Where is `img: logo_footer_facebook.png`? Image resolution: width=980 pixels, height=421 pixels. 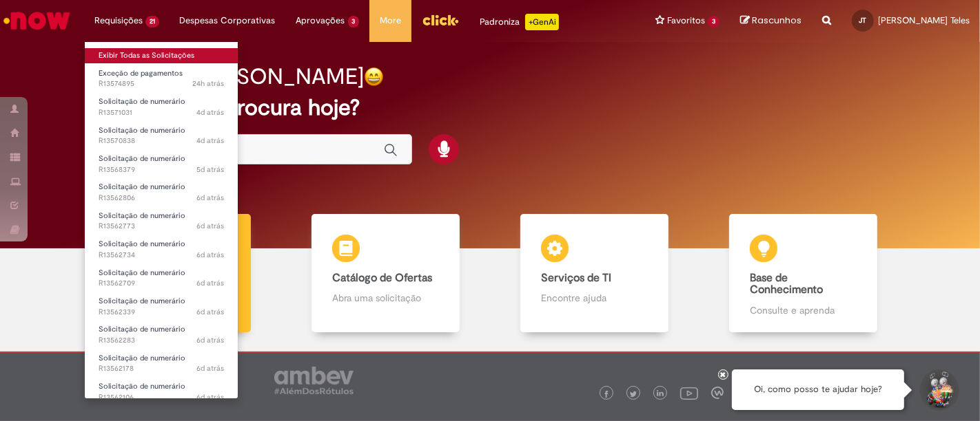 img: logo_footer_facebook.png is located at coordinates (606, 394).